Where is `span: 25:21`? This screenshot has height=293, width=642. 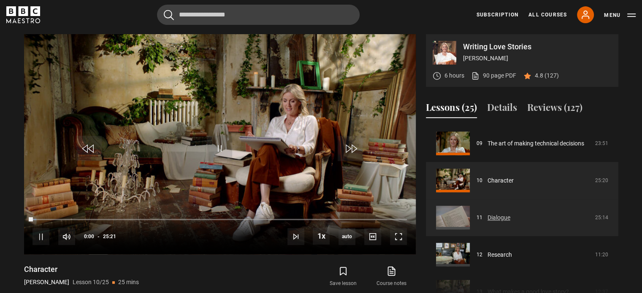
span: 25:21 is located at coordinates (109, 237).